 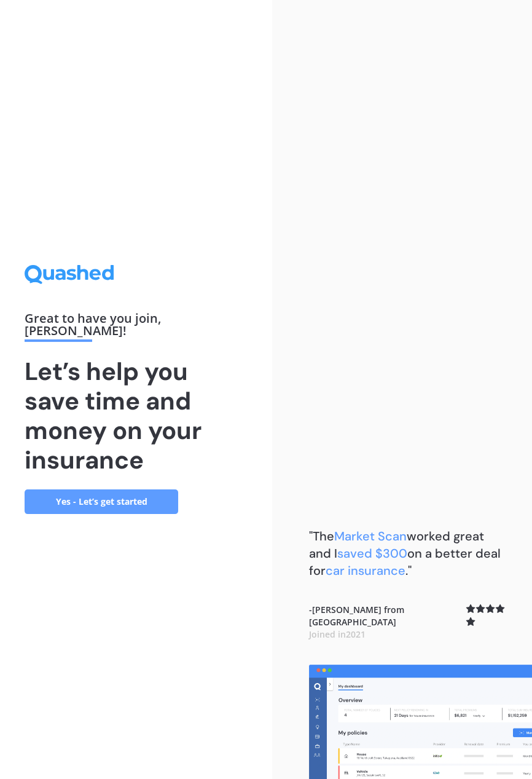 I want to click on span: car insurance, so click(x=366, y=571).